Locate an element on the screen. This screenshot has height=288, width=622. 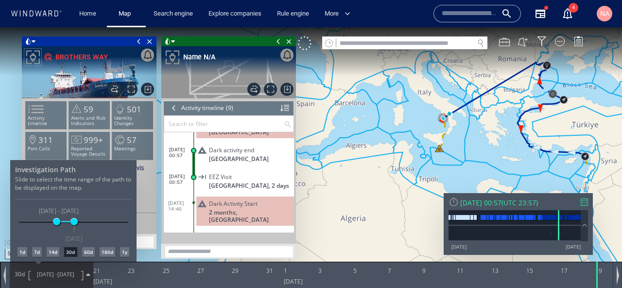
a: Home is located at coordinates (88, 14).